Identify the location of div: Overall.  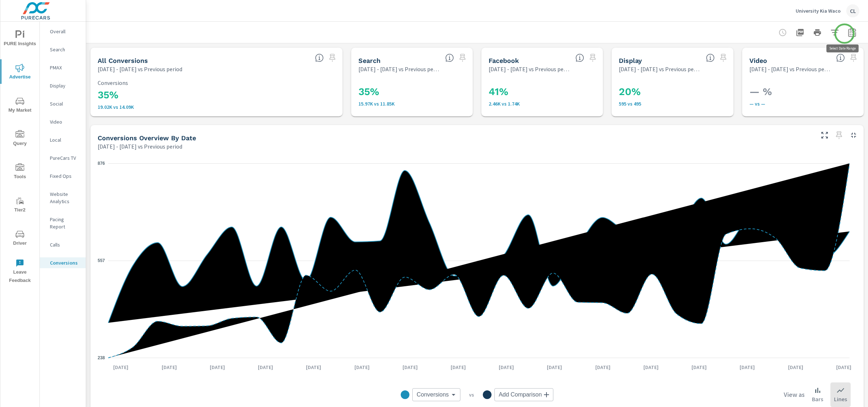
(62, 32).